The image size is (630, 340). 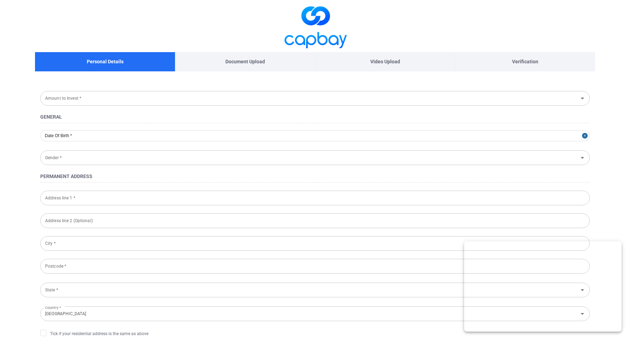 I want to click on p: Video Upload, so click(x=385, y=62).